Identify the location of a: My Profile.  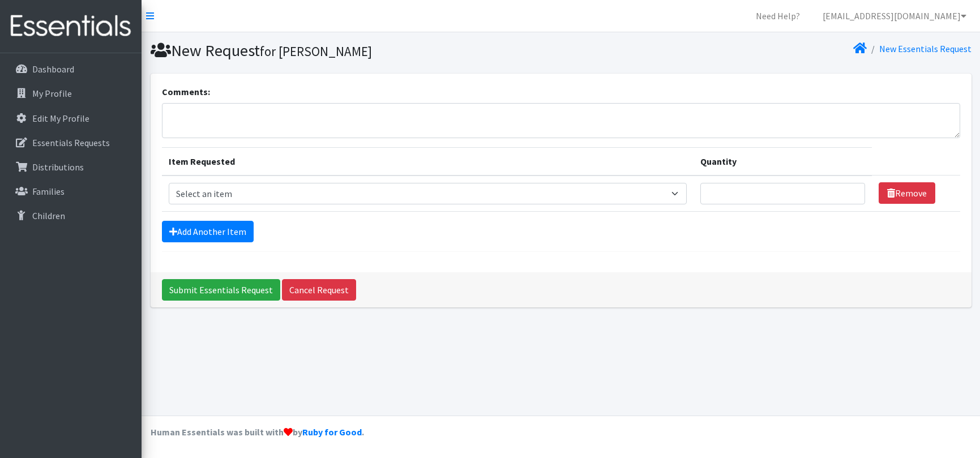
(71, 93).